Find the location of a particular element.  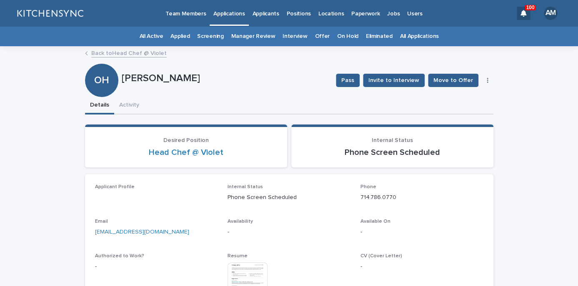

span: Phone is located at coordinates (368, 187).